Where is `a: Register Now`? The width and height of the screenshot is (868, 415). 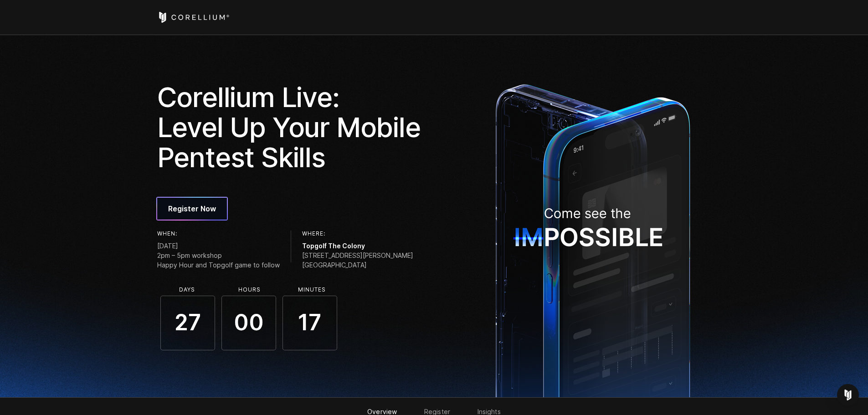 a: Register Now is located at coordinates (192, 209).